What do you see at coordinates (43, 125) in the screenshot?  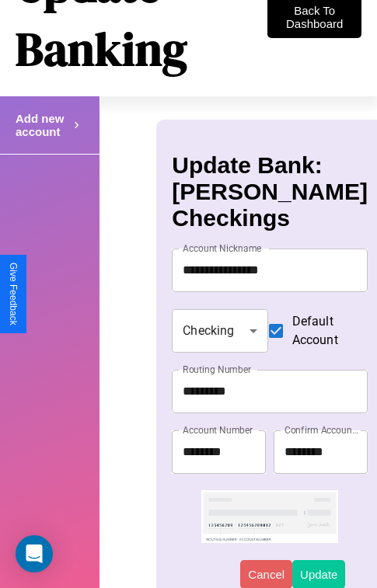 I see `h4: Add new account` at bounding box center [43, 125].